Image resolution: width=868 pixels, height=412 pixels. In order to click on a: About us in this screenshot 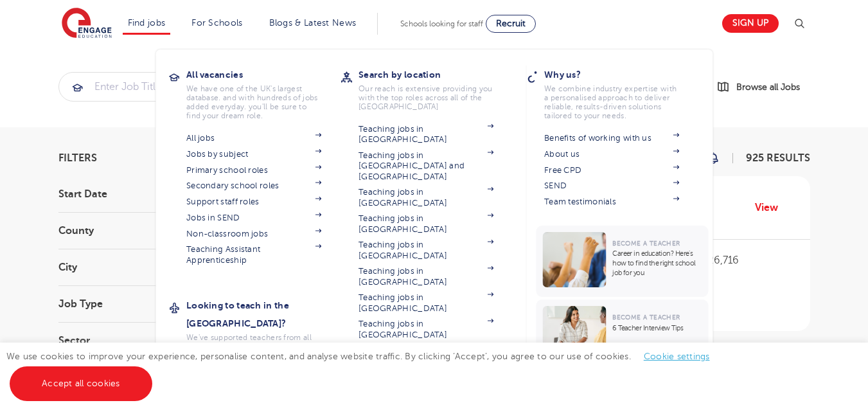, I will do `click(612, 154)`.